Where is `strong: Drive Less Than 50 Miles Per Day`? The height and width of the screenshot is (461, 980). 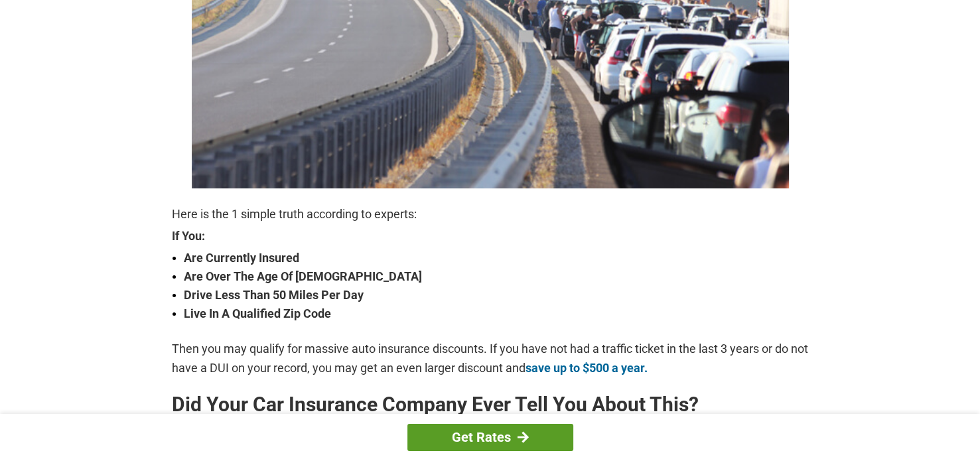
strong: Drive Less Than 50 Miles Per Day is located at coordinates (496, 295).